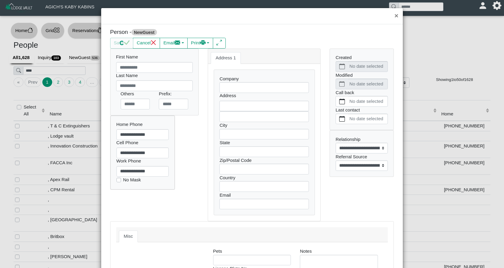  Describe the element at coordinates (219, 43) in the screenshot. I see `button: arrows angle expand` at that location.